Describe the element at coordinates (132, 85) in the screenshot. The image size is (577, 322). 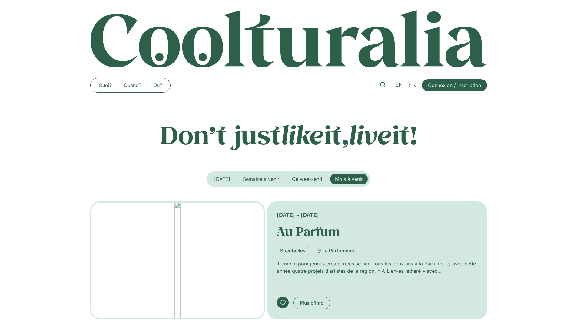
I see `a: Quand?` at that location.